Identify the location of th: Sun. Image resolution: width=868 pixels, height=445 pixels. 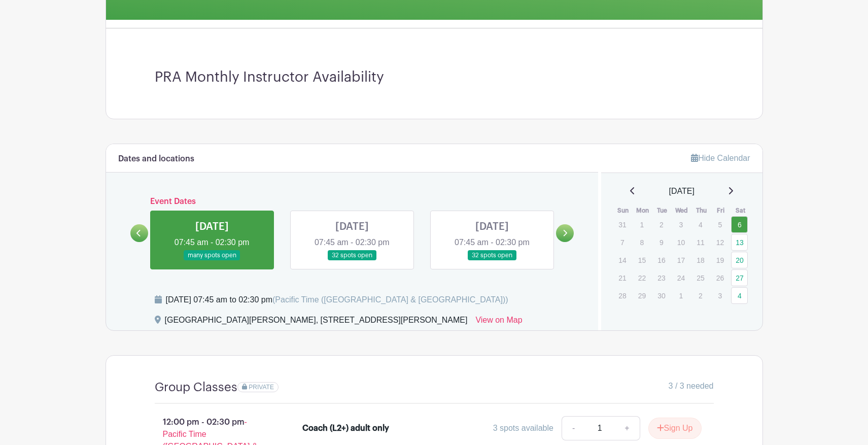
(623, 211).